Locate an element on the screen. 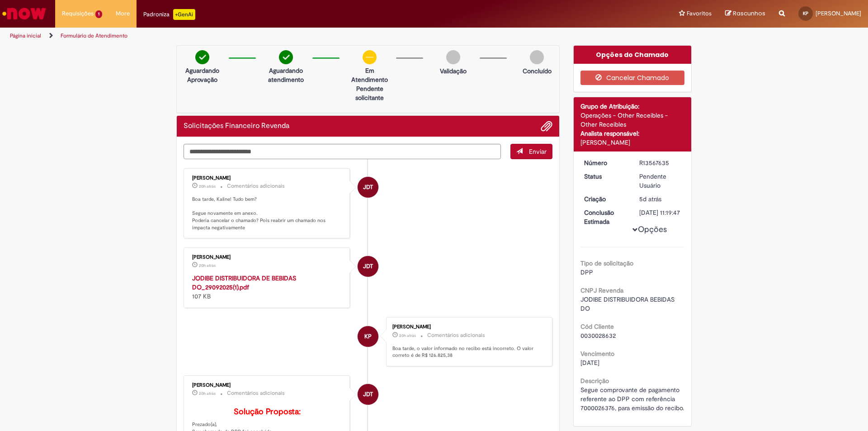 This screenshot has height=431, width=868. div: Analista responsável: is located at coordinates (632, 133).